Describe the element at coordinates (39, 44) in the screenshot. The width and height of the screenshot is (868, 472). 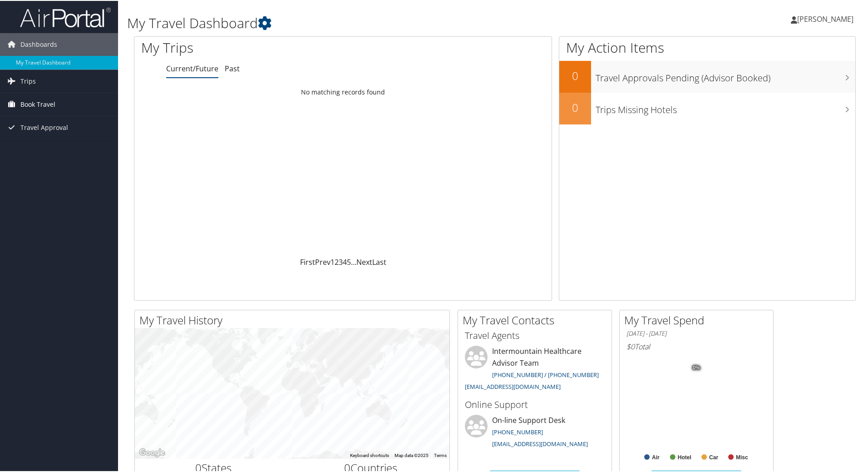
I see `span: Dashboards` at that location.